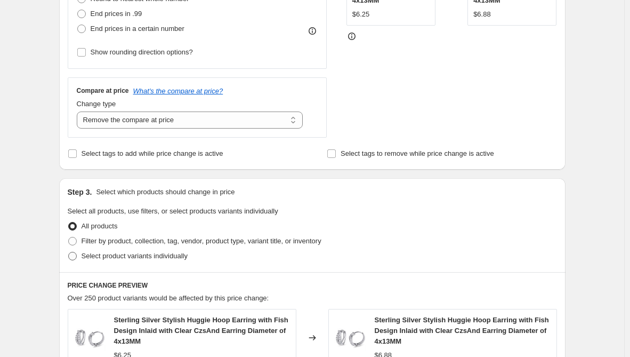 The height and width of the screenshot is (357, 630). Describe the element at coordinates (138, 28) in the screenshot. I see `span: End prices in a certain number` at that location.